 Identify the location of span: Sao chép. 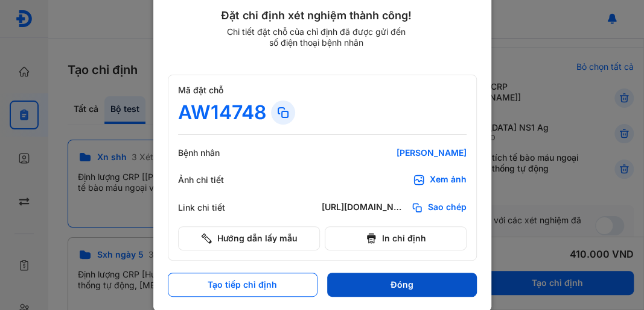
(447, 208).